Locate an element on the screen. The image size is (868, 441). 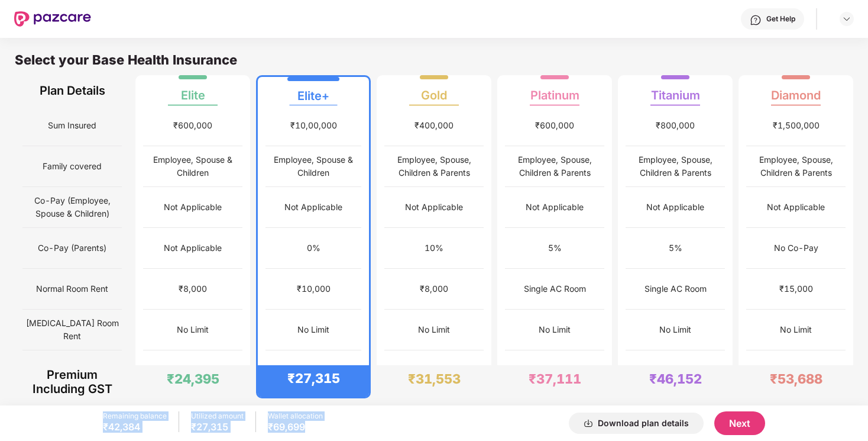
img: svg+xml;base64,PHN2ZyBpZD0iSGVscC0zMngzMiIgeG1sbnM9Imh0dHA6Ly93d3cudzMub3JnLzIwMDAvc3ZnIiB3aWR0aD... is located at coordinates (756, 20).